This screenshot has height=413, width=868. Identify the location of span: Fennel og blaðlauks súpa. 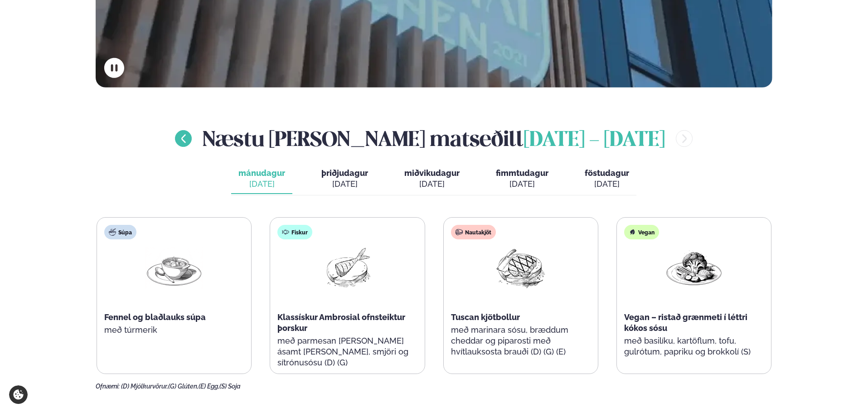
(155, 317).